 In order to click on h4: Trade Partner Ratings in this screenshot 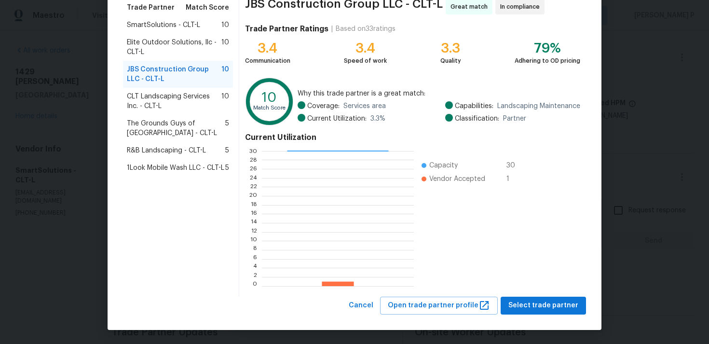, I will do `click(287, 29)`.